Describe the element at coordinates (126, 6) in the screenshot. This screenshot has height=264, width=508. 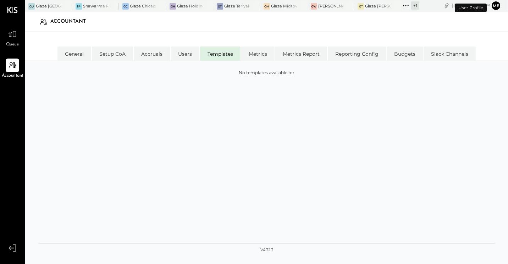
I see `div: GC` at that location.